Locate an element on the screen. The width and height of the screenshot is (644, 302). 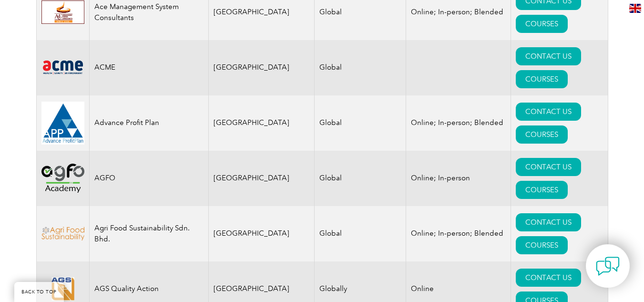
img: contact-chat.png is located at coordinates (608, 266).